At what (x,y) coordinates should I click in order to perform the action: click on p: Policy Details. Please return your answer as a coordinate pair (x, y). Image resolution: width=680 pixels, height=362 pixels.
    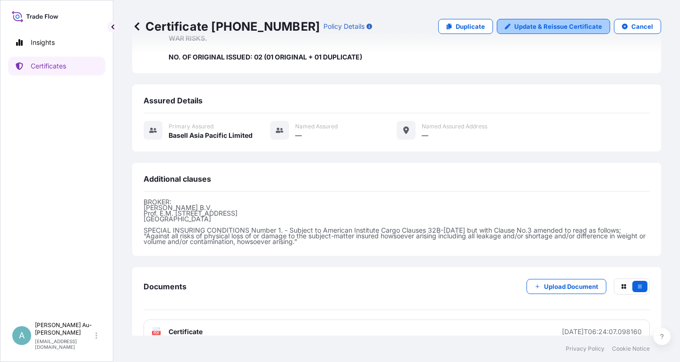
    Looking at the image, I should click on (344, 26).